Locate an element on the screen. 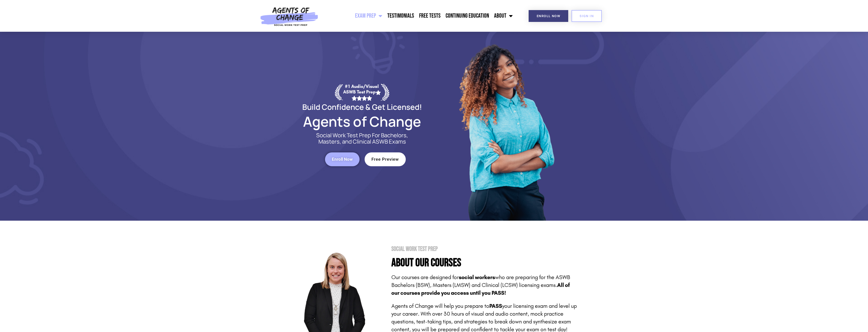 The height and width of the screenshot is (332, 868). strong: PASS is located at coordinates (496, 306).